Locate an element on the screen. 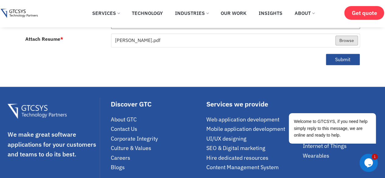 The image size is (385, 178). a: Careers is located at coordinates (157, 158).